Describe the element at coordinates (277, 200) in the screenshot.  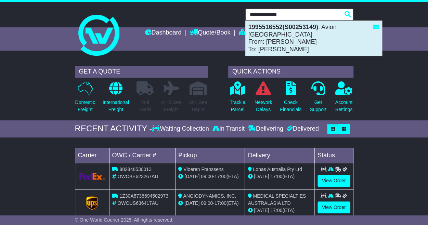
I see `span: MEDICAL SPECIALTIES AUSTRALASIA LTD` at that location.